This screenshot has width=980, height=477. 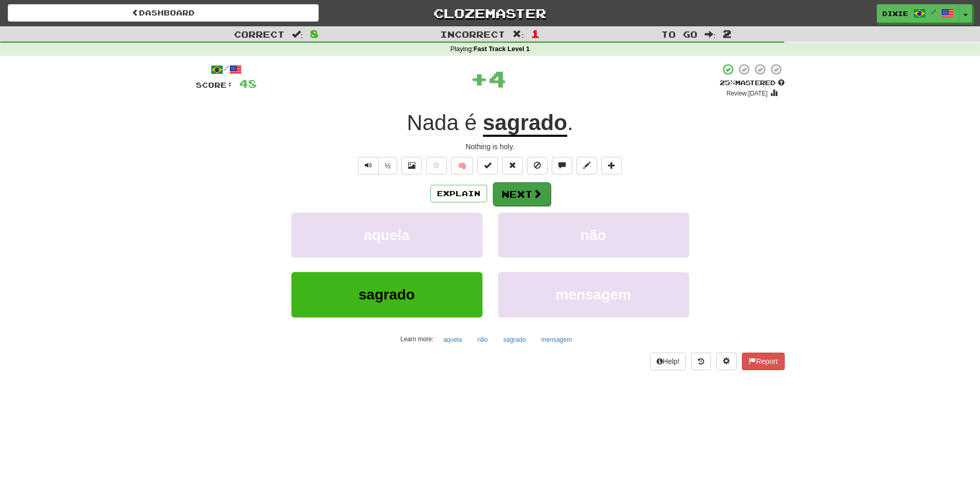 What do you see at coordinates (163, 13) in the screenshot?
I see `a: Dashboard` at bounding box center [163, 13].